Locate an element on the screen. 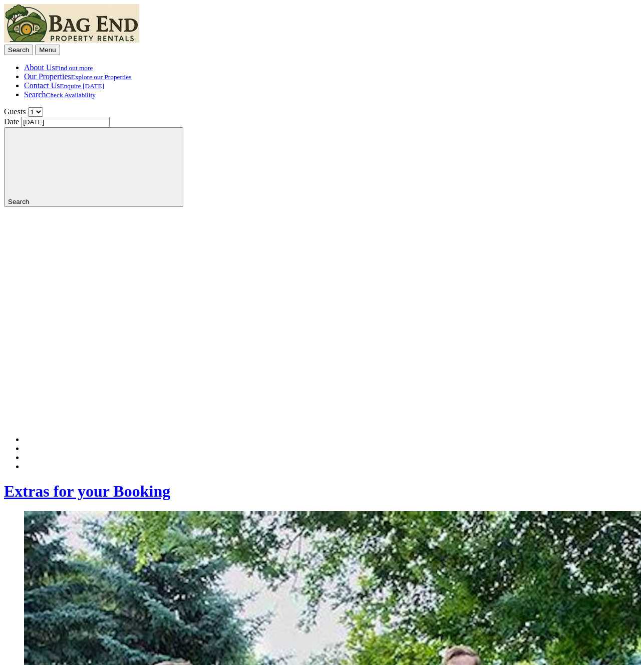 The width and height of the screenshot is (641, 665). label: Date is located at coordinates (12, 121).